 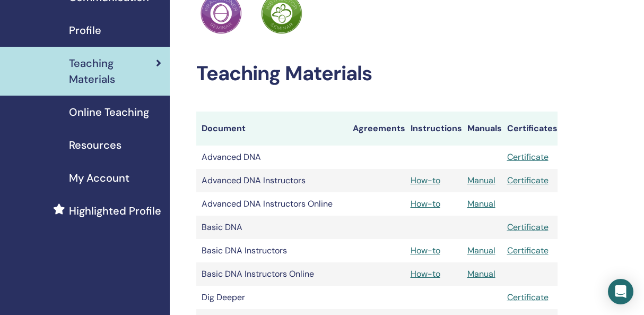 I want to click on span: Highlighted Profile, so click(x=115, y=211).